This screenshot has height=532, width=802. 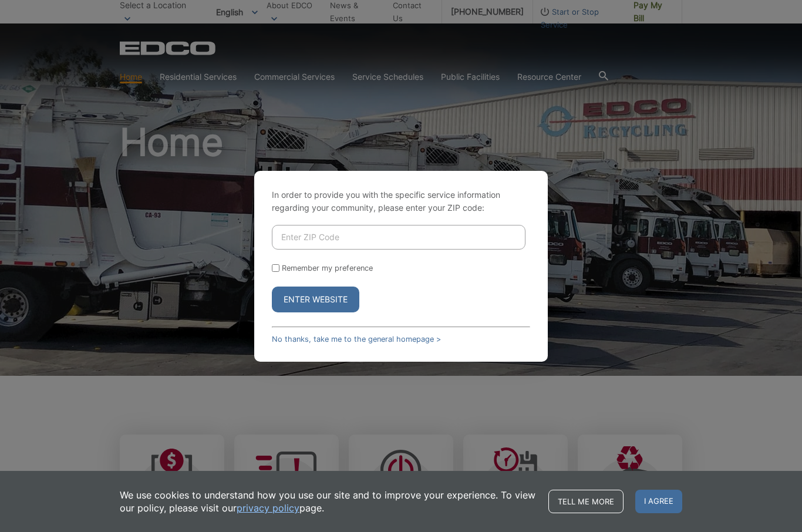 I want to click on a: privacy policy, so click(x=268, y=508).